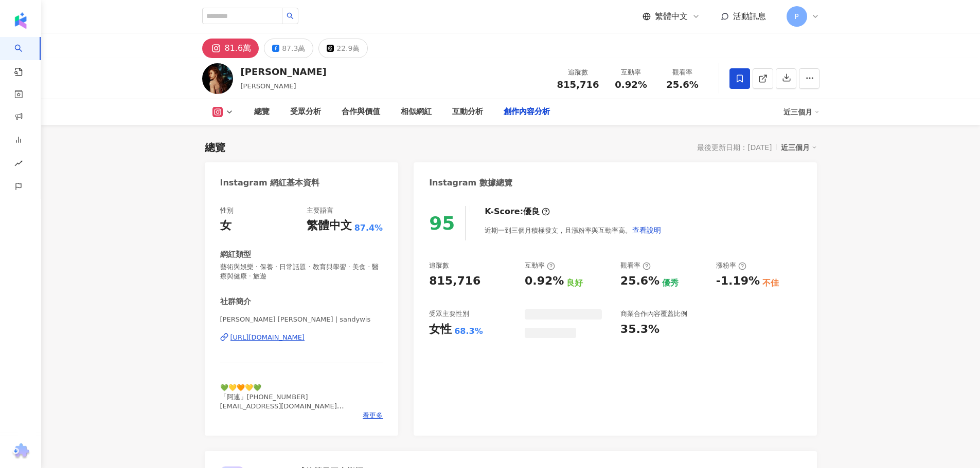 This screenshot has width=980, height=468. I want to click on div: 性別, so click(227, 211).